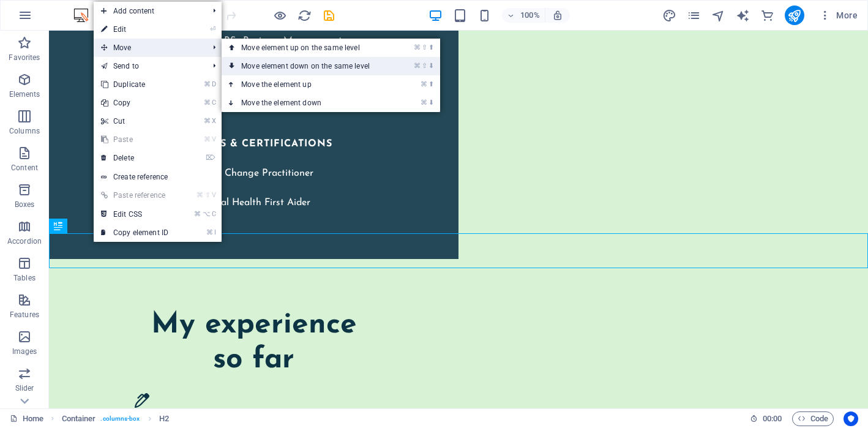 This screenshot has height=428, width=868. Describe the element at coordinates (693, 15) in the screenshot. I see `i: Pages (Ctrl+Alt+S)` at that location.